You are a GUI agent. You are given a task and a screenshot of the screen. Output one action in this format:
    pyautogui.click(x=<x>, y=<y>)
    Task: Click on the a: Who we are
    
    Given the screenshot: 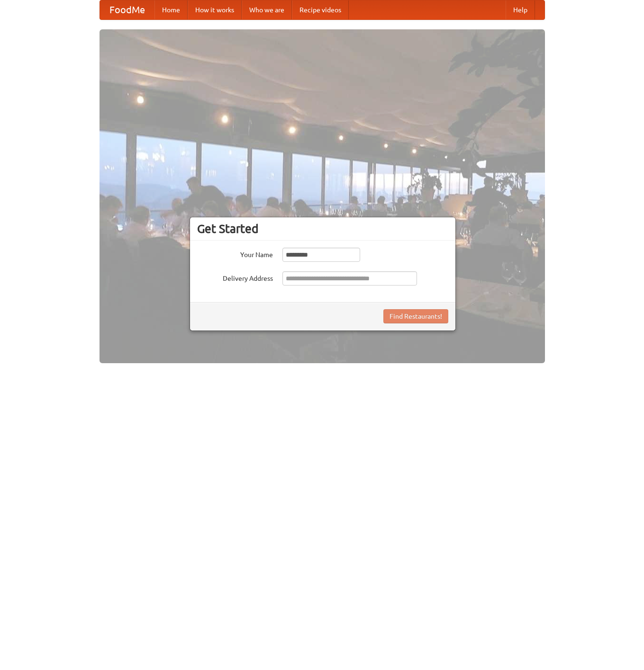 What is the action you would take?
    pyautogui.click(x=267, y=10)
    